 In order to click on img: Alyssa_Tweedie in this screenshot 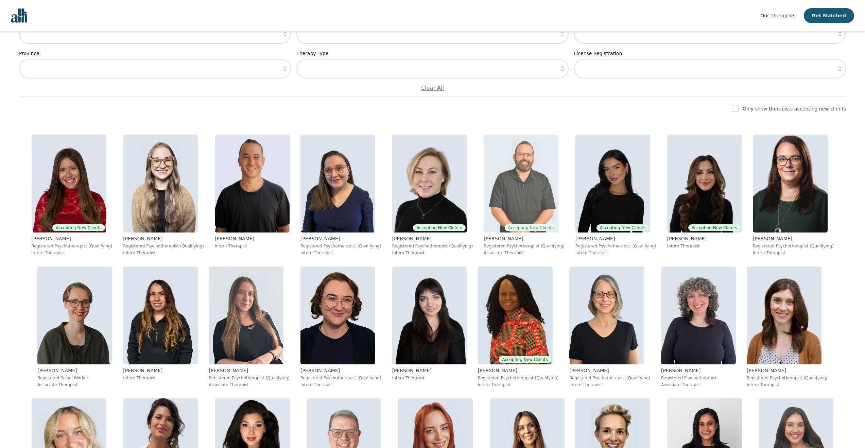, I will do `click(613, 184)`.